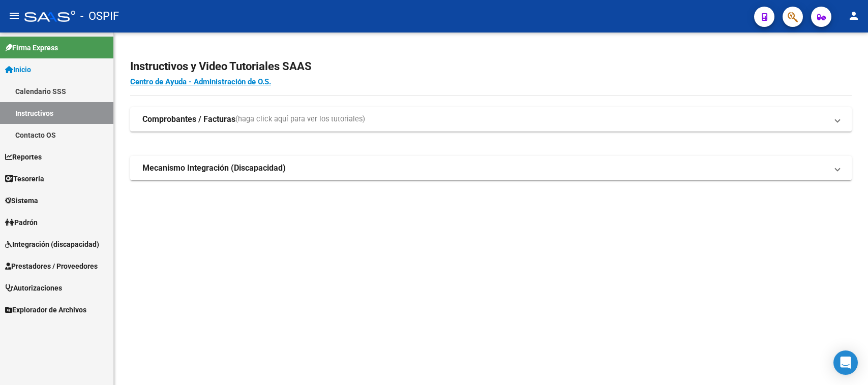 This screenshot has width=868, height=385. Describe the element at coordinates (300, 120) in the screenshot. I see `span: (haga click aquí para ver los tutoriales)` at that location.